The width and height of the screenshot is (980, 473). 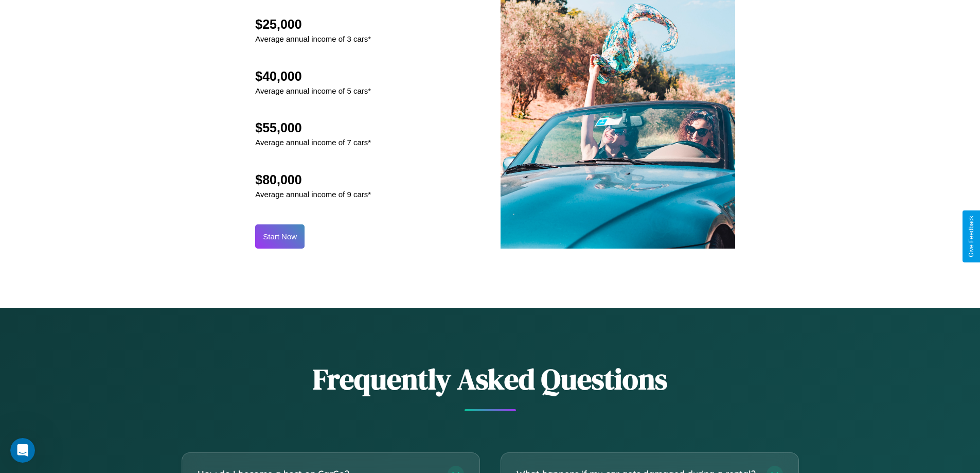 I want to click on p: Average annual income of 7 cars*, so click(x=313, y=142).